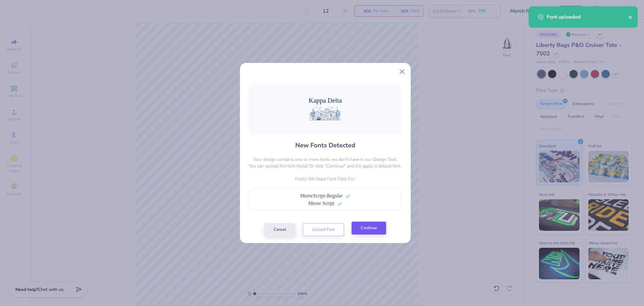 Image resolution: width=644 pixels, height=306 pixels. What do you see at coordinates (325, 179) in the screenshot?
I see `p: Fonts We Need Font Files For:` at bounding box center [325, 179].